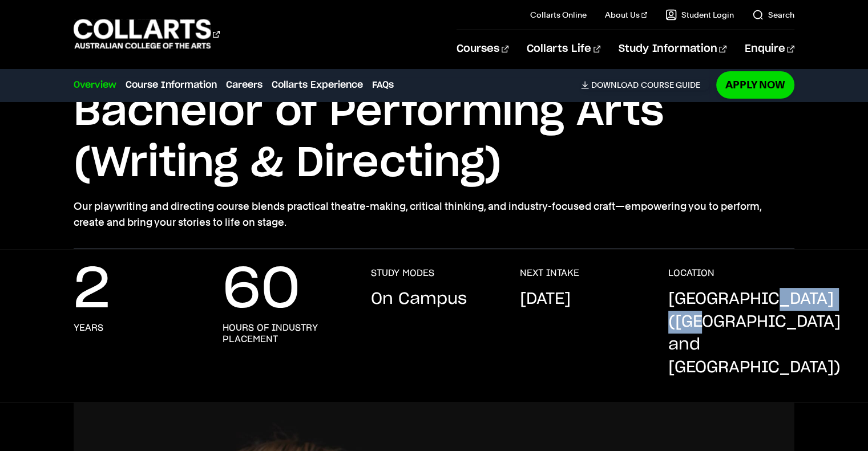 The width and height of the screenshot is (868, 451). What do you see at coordinates (171, 85) in the screenshot?
I see `a: Course Information` at bounding box center [171, 85].